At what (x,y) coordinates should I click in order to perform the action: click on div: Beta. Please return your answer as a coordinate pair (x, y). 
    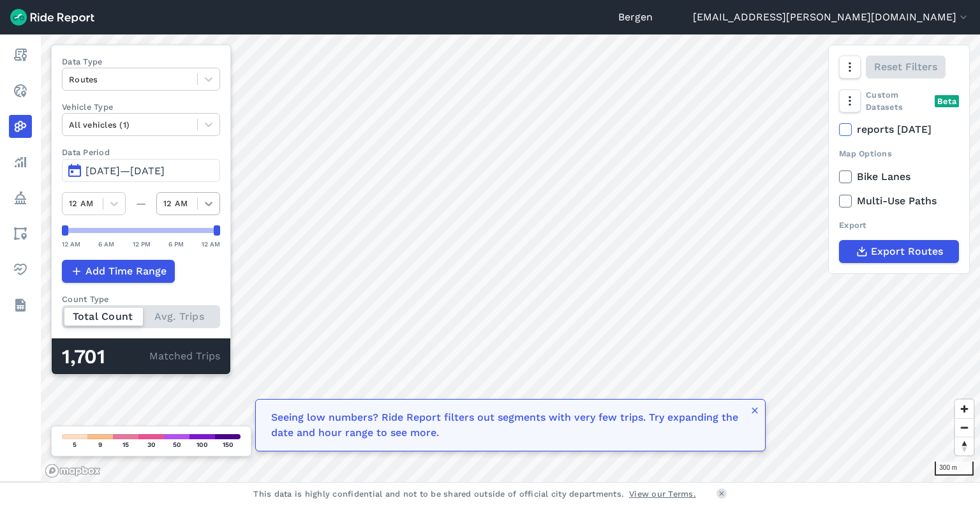
    Looking at the image, I should click on (947, 101).